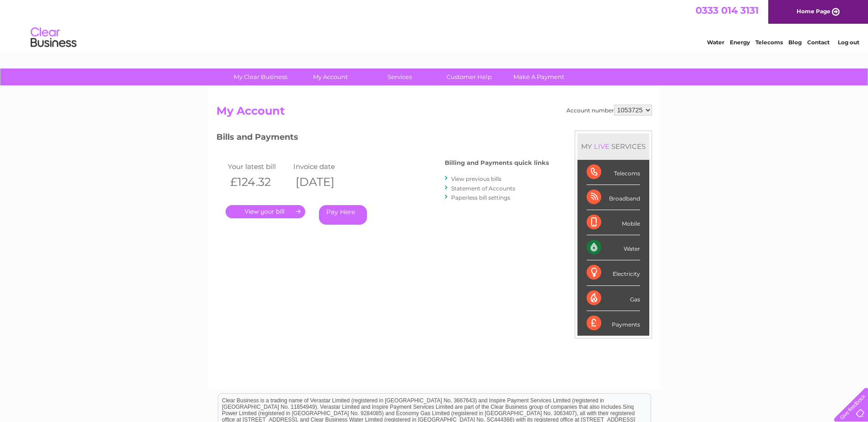 The image size is (868, 422). What do you see at coordinates (728, 10) in the screenshot?
I see `span: 0333 014 3131` at bounding box center [728, 10].